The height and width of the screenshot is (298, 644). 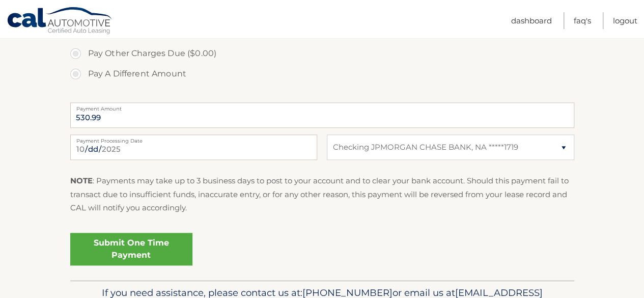 I want to click on a: Submit One Time Payment, so click(x=131, y=249).